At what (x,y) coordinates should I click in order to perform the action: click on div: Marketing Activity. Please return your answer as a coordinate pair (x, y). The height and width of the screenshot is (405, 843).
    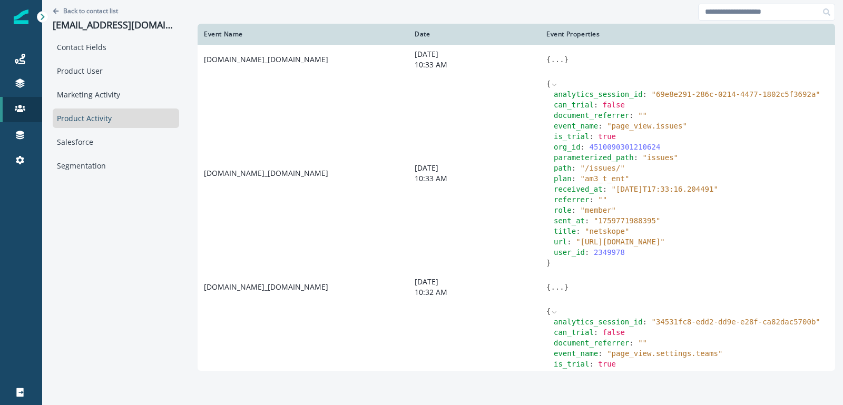
    Looking at the image, I should click on (116, 94).